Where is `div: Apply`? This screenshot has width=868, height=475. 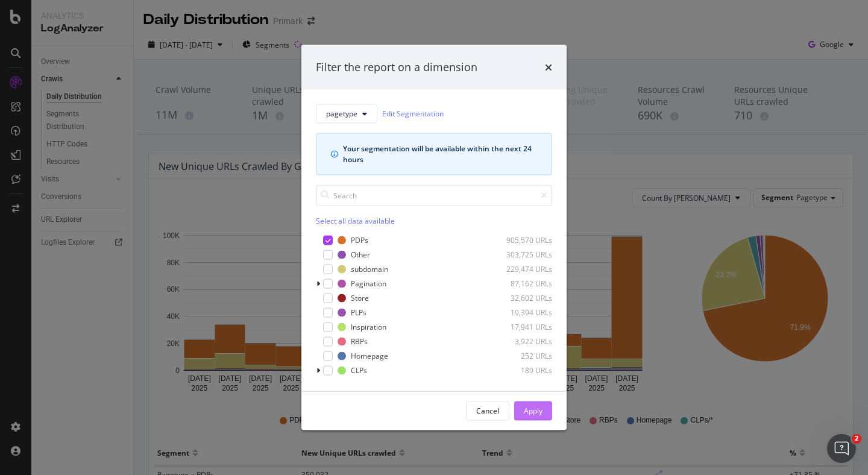 div: Apply is located at coordinates (533, 410).